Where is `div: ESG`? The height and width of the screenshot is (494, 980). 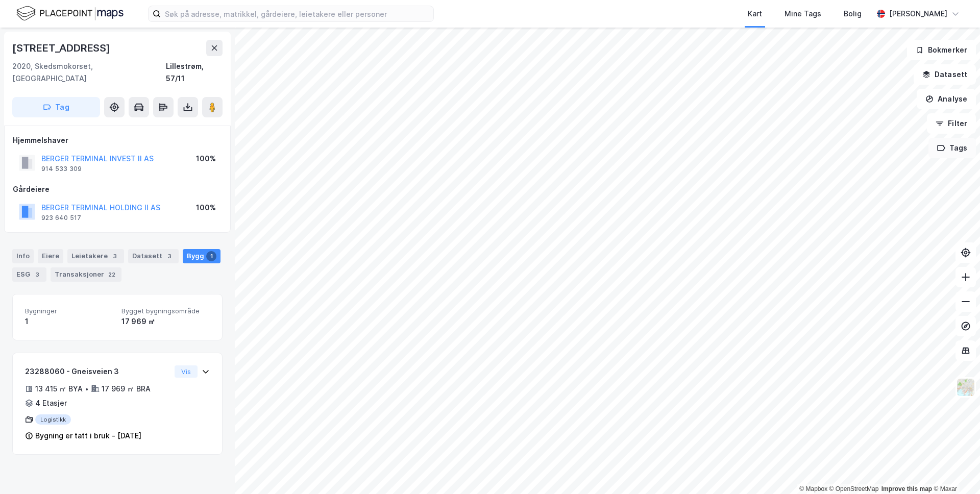 div: ESG is located at coordinates (29, 274).